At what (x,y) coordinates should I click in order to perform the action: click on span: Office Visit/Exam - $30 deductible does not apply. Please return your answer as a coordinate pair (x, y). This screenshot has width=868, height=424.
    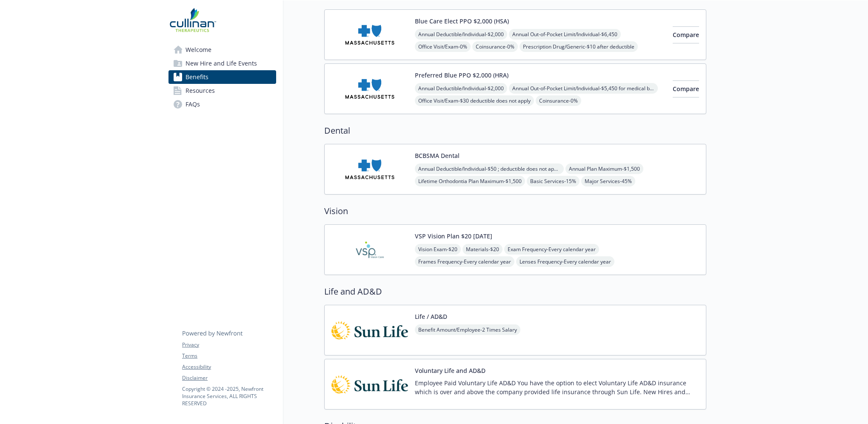
    Looking at the image, I should click on (474, 101).